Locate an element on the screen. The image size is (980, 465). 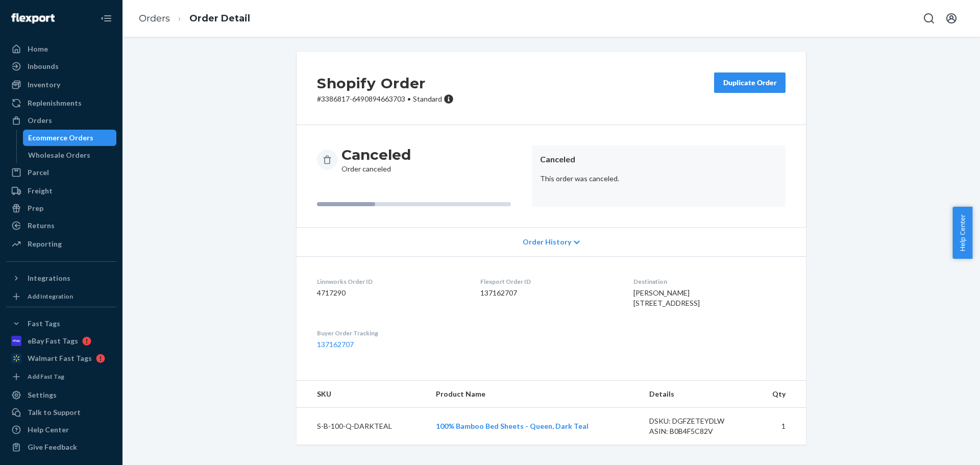
header: Canceled is located at coordinates (659, 159).